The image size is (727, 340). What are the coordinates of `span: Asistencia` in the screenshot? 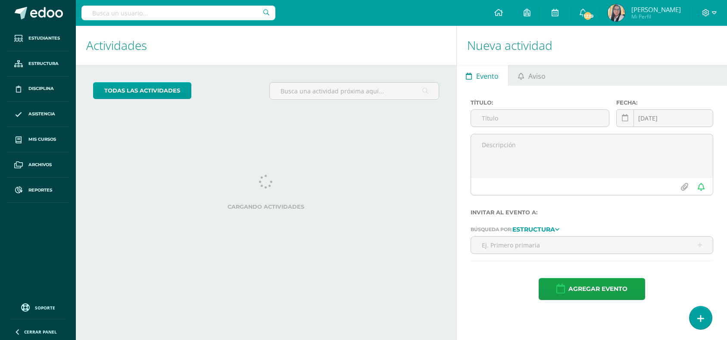 It's located at (42, 114).